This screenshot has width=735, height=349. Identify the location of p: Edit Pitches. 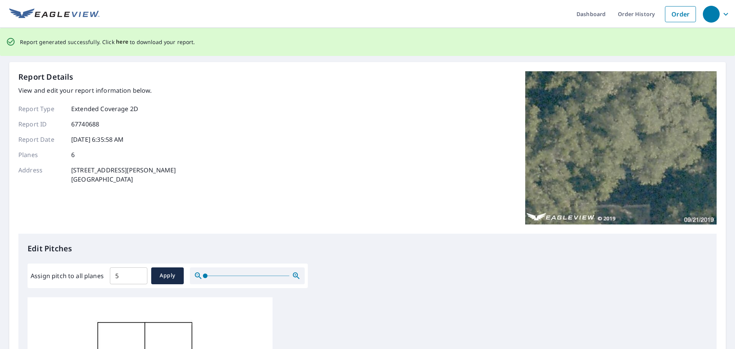
(368, 248).